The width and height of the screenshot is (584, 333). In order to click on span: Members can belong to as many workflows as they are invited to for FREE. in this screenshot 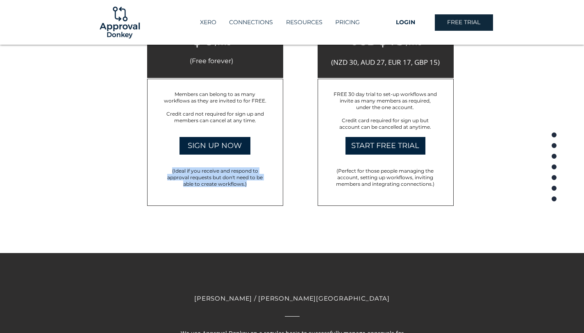, I will do `click(215, 97)`.